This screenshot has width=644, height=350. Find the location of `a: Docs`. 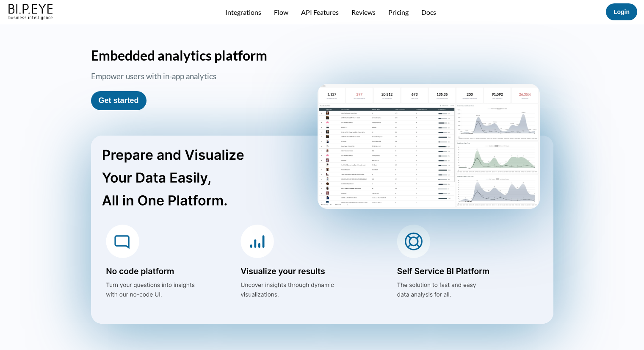

a: Docs is located at coordinates (429, 12).